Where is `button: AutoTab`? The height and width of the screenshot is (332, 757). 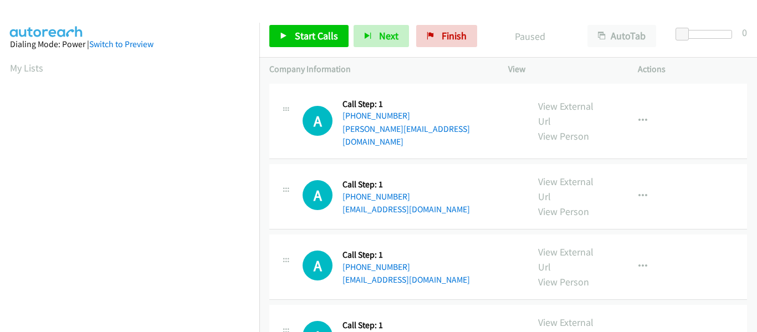
button: AutoTab is located at coordinates (622, 36).